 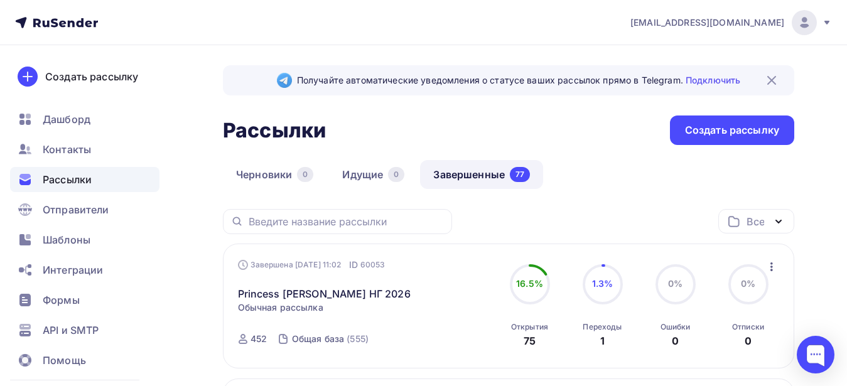 What do you see at coordinates (603, 283) in the screenshot?
I see `span: 1.3%` at bounding box center [603, 283].